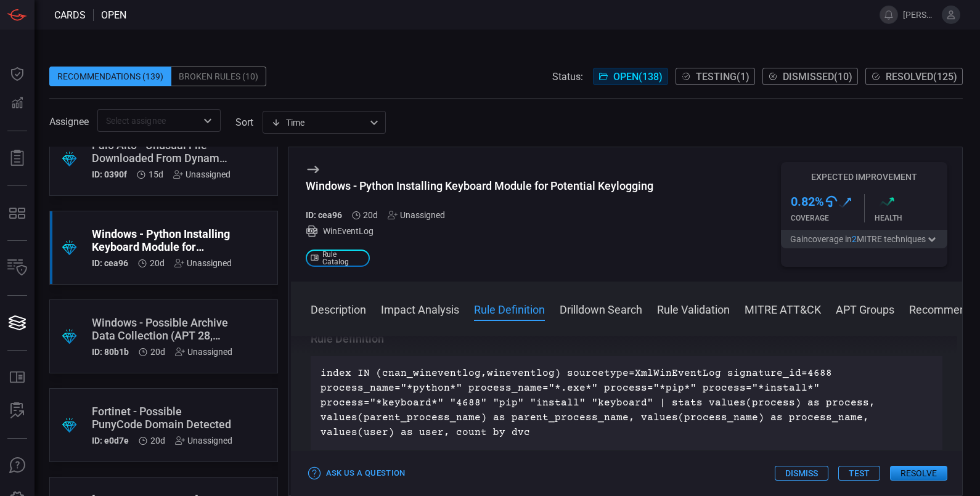 The image size is (980, 496). What do you see at coordinates (480, 231) in the screenshot?
I see `div: WinEventLog` at bounding box center [480, 231].